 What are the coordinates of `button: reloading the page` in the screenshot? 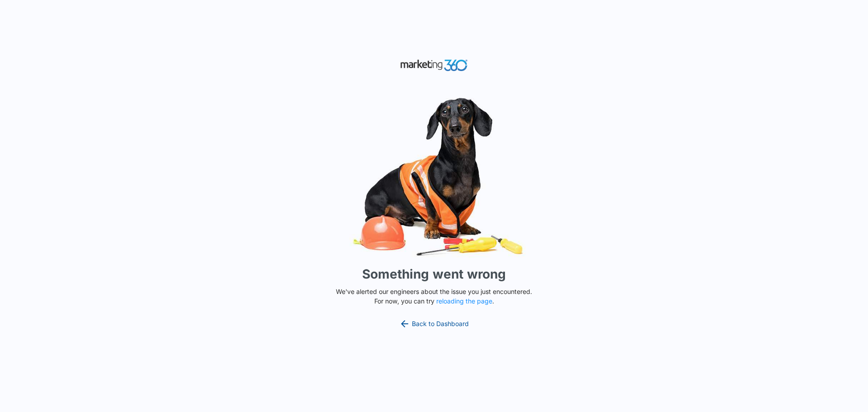 It's located at (464, 301).